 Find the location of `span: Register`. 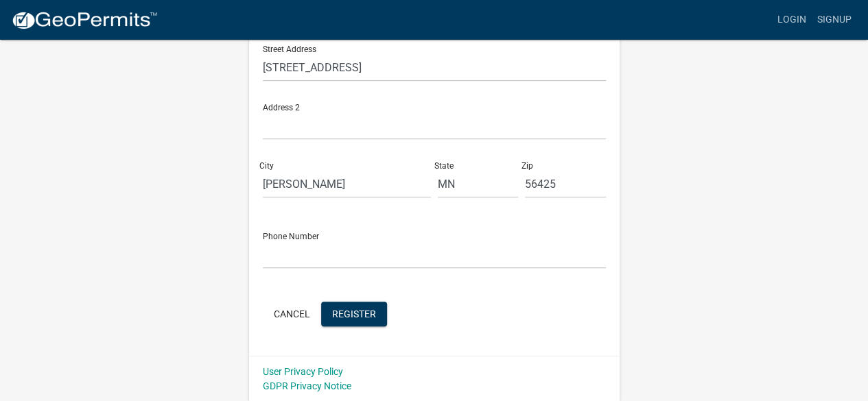

span: Register is located at coordinates (354, 313).